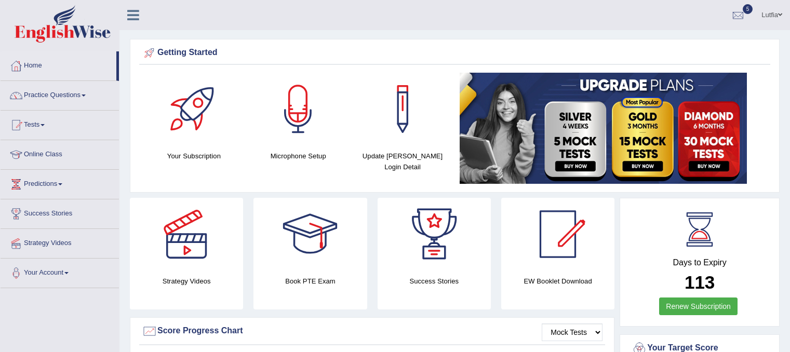 This screenshot has height=352, width=790. Describe the element at coordinates (603, 128) in the screenshot. I see `img: small5.jpg` at that location.